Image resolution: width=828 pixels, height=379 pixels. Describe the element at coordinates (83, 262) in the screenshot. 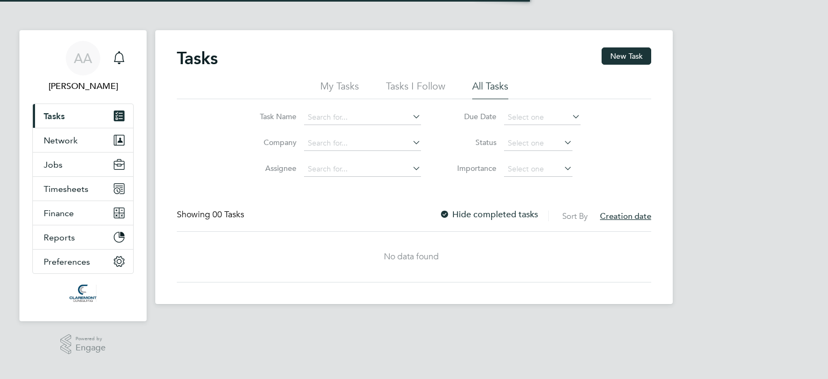

I see `button: Preferences` at that location.